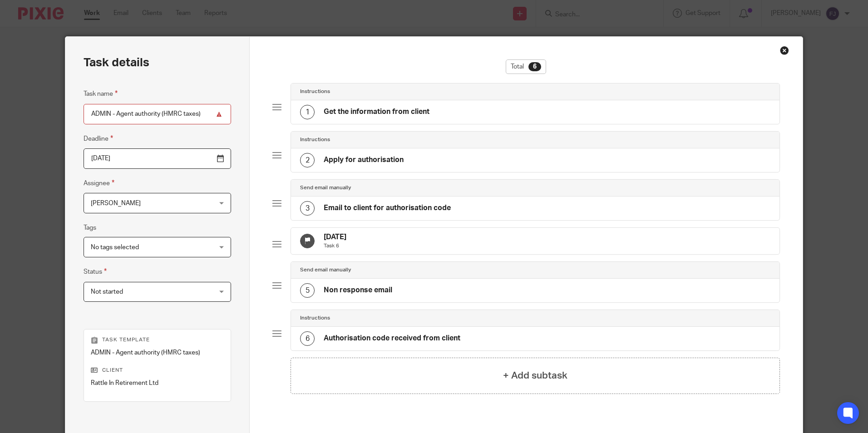 The width and height of the screenshot is (868, 433). I want to click on p: Task 6, so click(335, 246).